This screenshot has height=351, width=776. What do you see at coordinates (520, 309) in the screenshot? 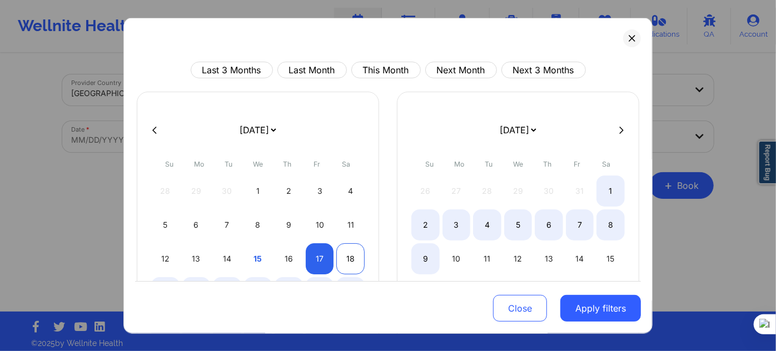
I see `button: Close` at bounding box center [520, 309].